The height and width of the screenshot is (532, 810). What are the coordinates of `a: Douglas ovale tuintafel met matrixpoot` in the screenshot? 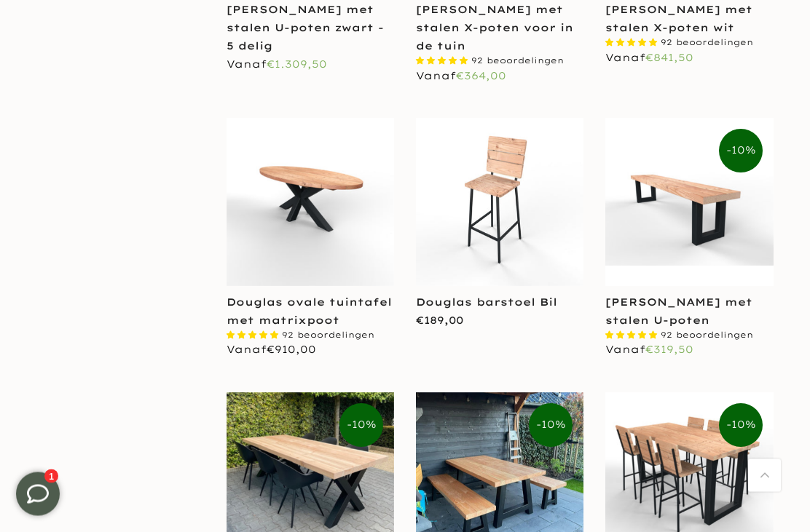 It's located at (309, 311).